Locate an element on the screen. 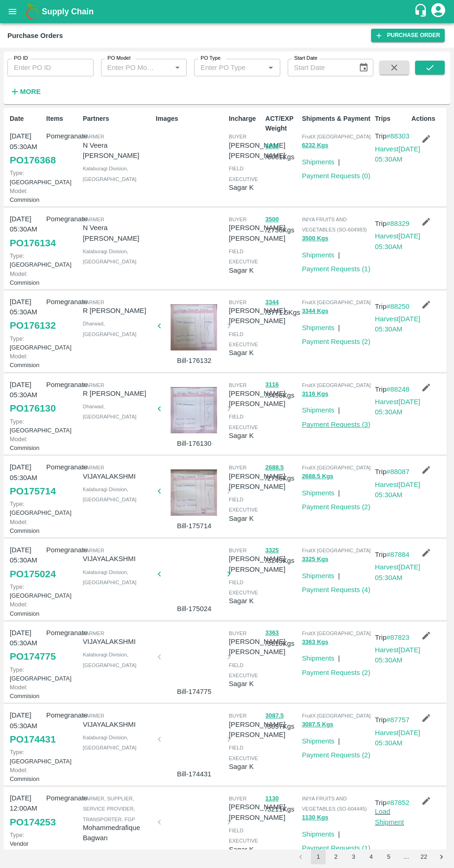  a: PO174253 is located at coordinates (33, 822).